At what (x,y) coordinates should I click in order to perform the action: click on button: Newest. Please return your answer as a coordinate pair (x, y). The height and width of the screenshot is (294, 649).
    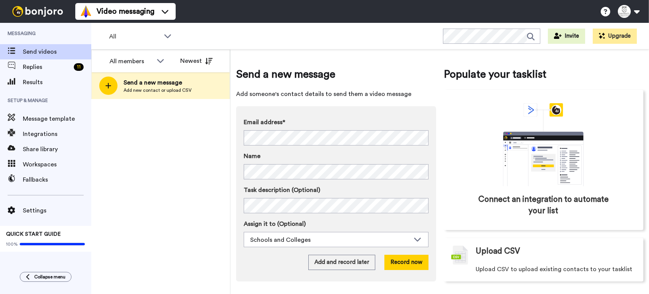
    Looking at the image, I should click on (196, 61).